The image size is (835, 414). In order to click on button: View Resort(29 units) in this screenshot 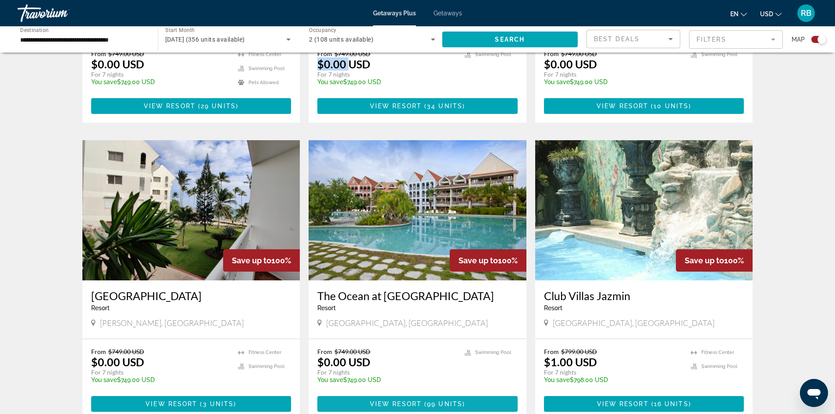, I will do `click(191, 106)`.